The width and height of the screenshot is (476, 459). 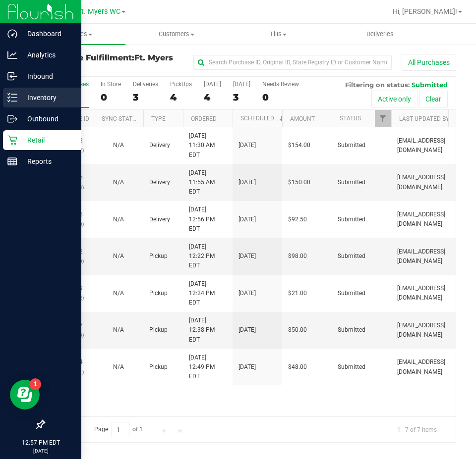 I want to click on inline-svg: Inventory, so click(x=12, y=98).